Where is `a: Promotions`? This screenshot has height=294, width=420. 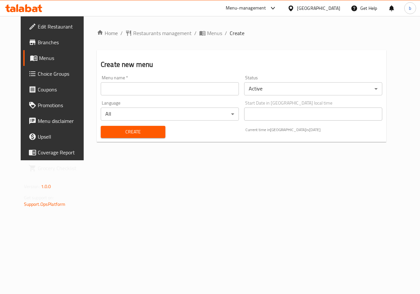
a: Promotions is located at coordinates (57, 105).